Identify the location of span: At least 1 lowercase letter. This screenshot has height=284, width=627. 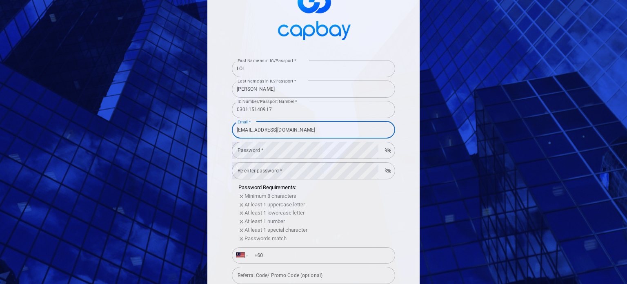
(274, 212).